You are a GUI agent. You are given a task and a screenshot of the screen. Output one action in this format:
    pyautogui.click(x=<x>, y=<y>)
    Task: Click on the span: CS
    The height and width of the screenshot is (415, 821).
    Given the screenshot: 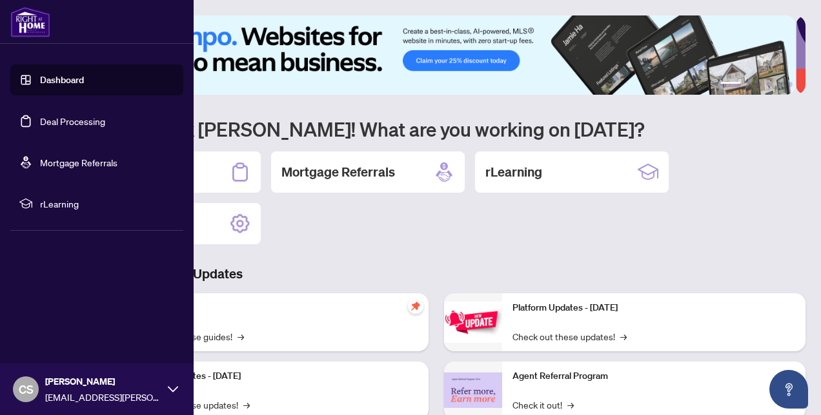 What is the action you would take?
    pyautogui.click(x=26, y=390)
    